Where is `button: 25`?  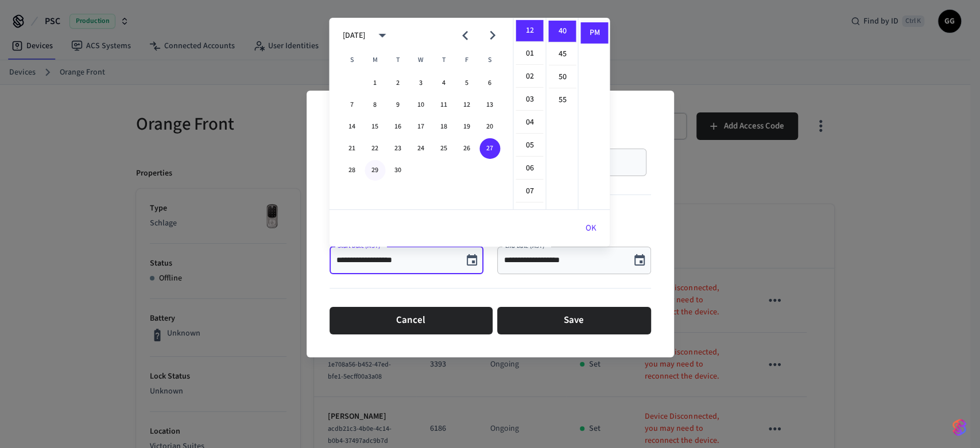
button: 25 is located at coordinates (443, 149).